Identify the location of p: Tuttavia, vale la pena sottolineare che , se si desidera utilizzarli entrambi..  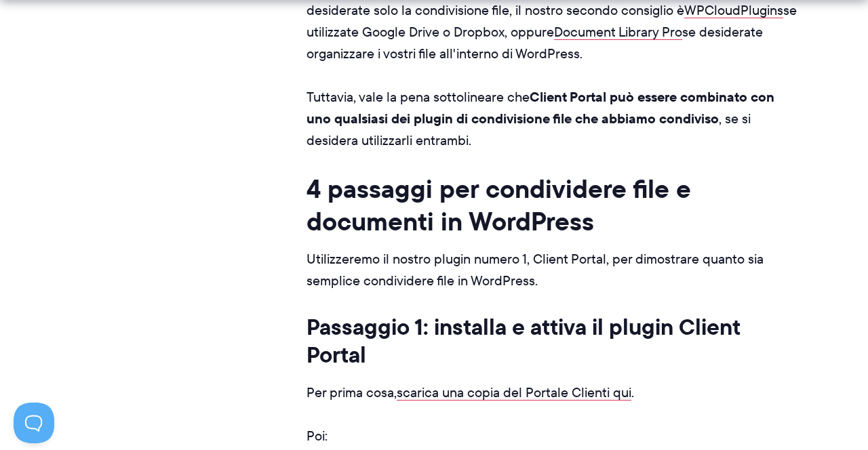
(553, 119).